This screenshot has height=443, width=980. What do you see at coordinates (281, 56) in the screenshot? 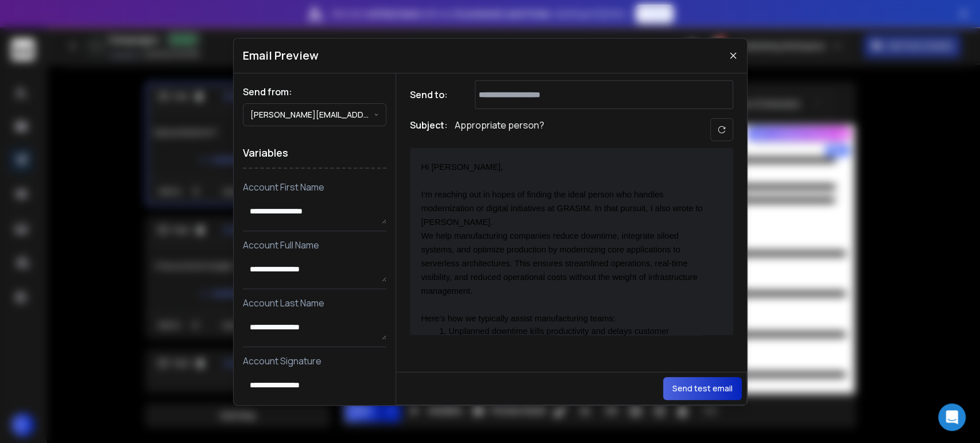
I see `h1: Email Preview` at bounding box center [281, 56].